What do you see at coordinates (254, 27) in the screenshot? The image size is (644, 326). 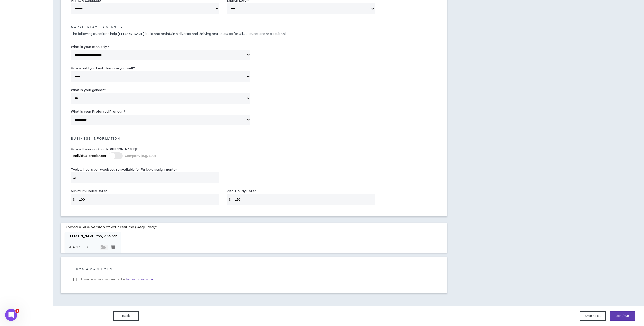 I see `h5: Marketplace Diversity` at bounding box center [254, 27].